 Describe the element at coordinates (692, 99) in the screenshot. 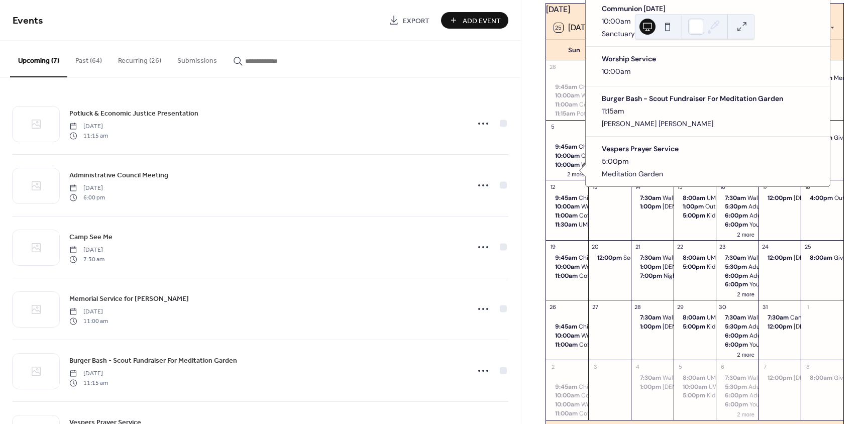

I see `div: Burger Bash - Scout Fundraiser For Meditation Garden` at that location.